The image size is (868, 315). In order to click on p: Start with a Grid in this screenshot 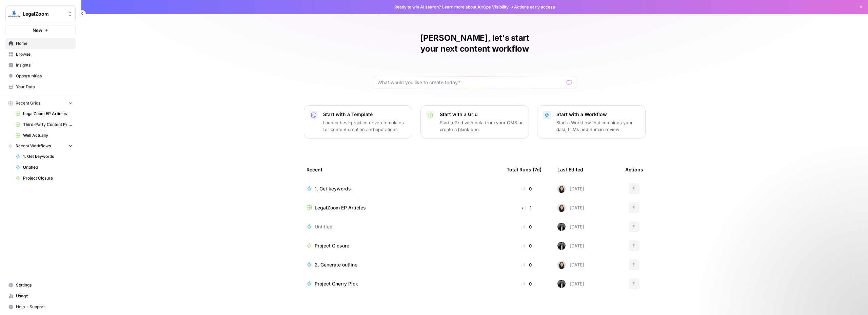, I will do `click(482, 114)`.